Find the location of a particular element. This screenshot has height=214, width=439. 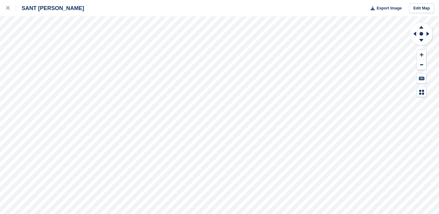

button: Zoom Out is located at coordinates (421, 65).